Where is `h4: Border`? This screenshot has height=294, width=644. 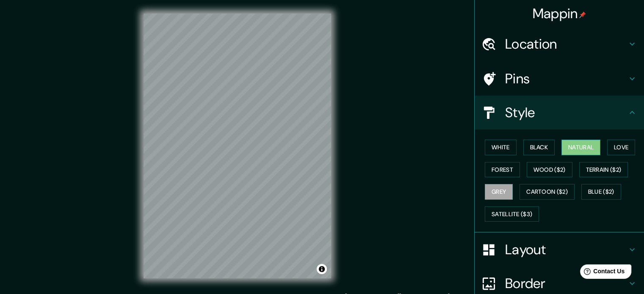 h4: Border is located at coordinates (566, 283).